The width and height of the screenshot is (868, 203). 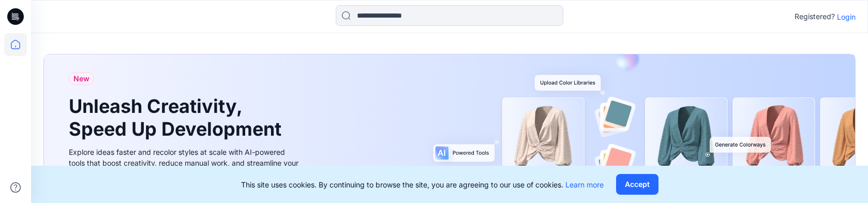 I want to click on button: Accept, so click(x=637, y=185).